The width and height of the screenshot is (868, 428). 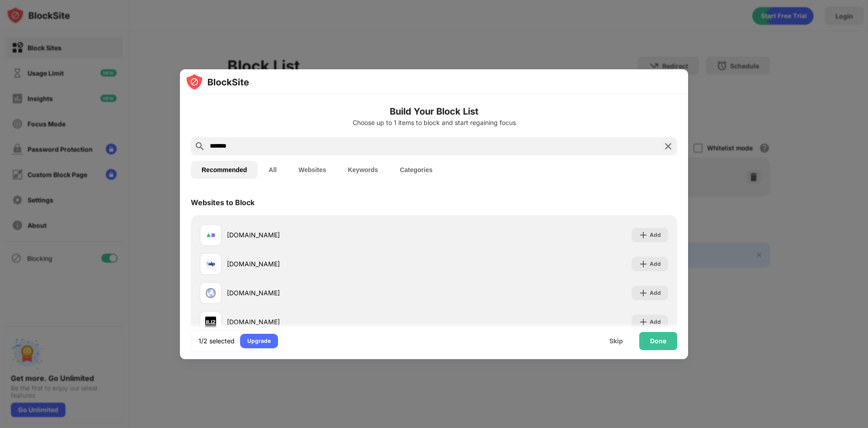 I want to click on div: Skip, so click(x=616, y=341).